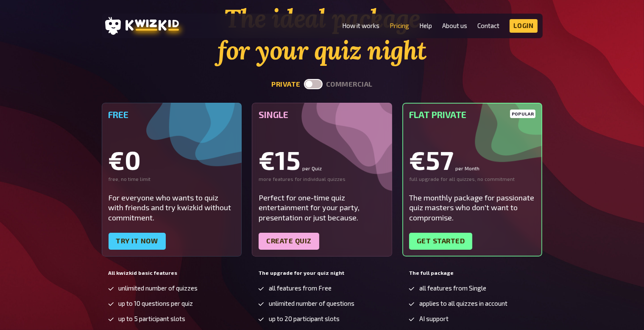 The image size is (644, 330). I want to click on span: all features from Free, so click(300, 288).